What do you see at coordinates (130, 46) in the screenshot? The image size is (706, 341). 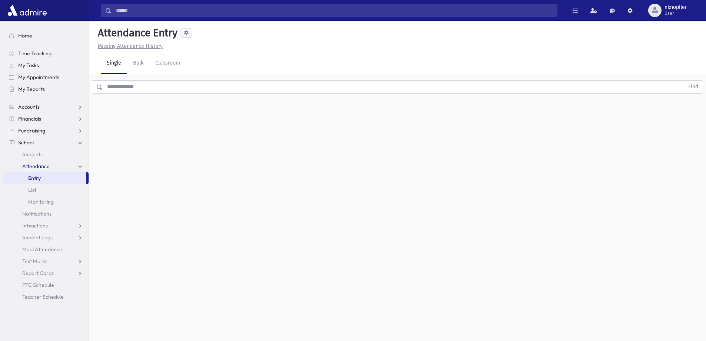 I see `u: Missing Attendance History` at bounding box center [130, 46].